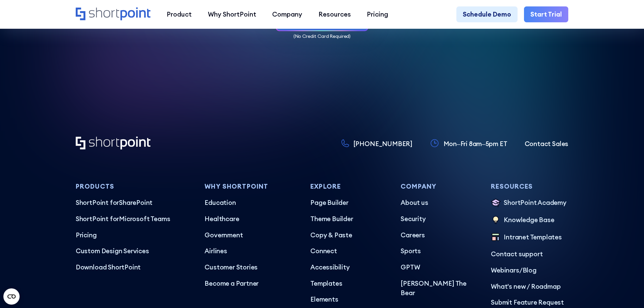 The width and height of the screenshot is (644, 308). I want to click on p: About us, so click(439, 202).